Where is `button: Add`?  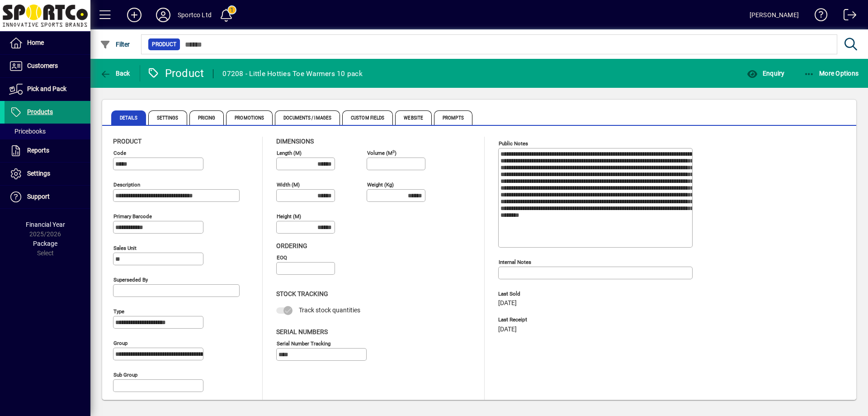 button: Add is located at coordinates (134, 15).